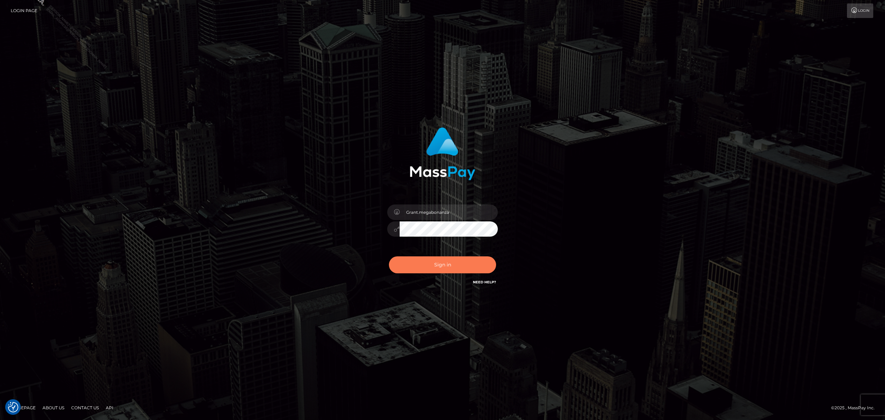  What do you see at coordinates (442, 153) in the screenshot?
I see `img: MassPay Login` at bounding box center [442, 153].